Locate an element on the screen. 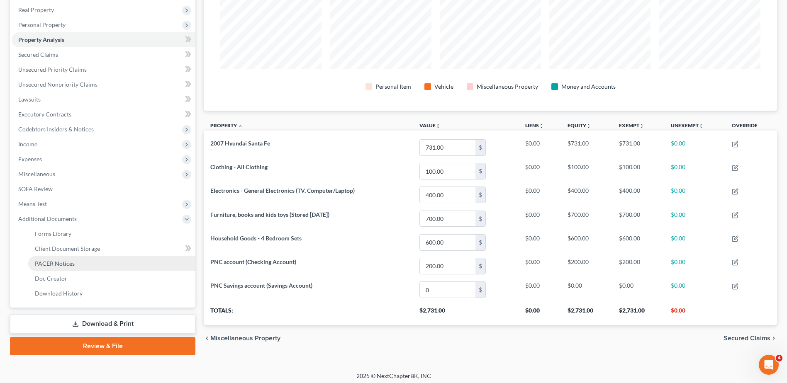 The image size is (787, 383). a: Forms Library is located at coordinates (112, 234).